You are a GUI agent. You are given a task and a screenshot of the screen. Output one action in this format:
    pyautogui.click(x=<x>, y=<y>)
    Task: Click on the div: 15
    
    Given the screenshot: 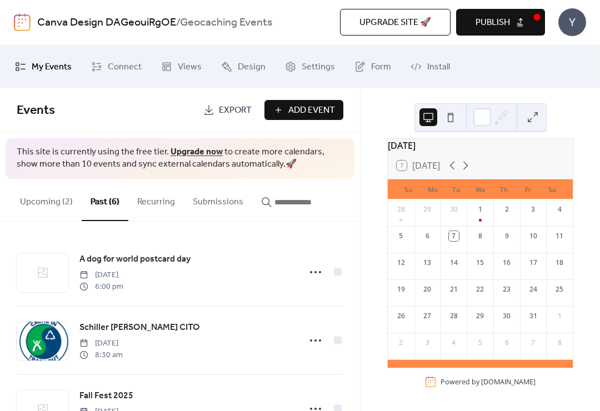 What is the action you would take?
    pyautogui.click(x=480, y=263)
    